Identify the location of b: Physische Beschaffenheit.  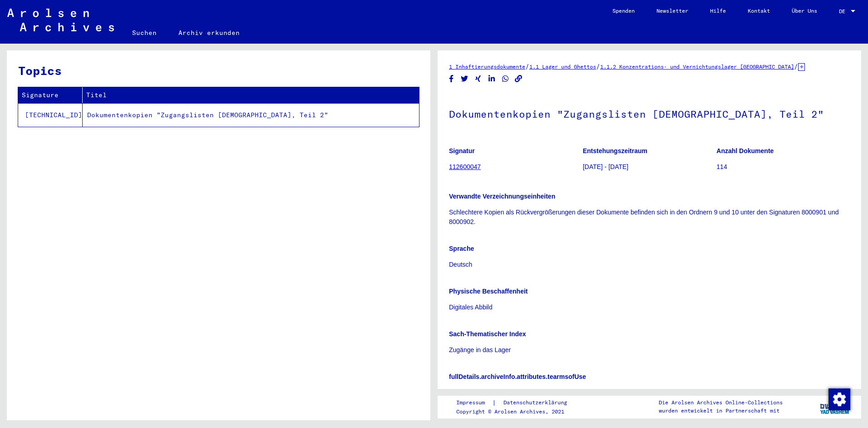
(488, 291).